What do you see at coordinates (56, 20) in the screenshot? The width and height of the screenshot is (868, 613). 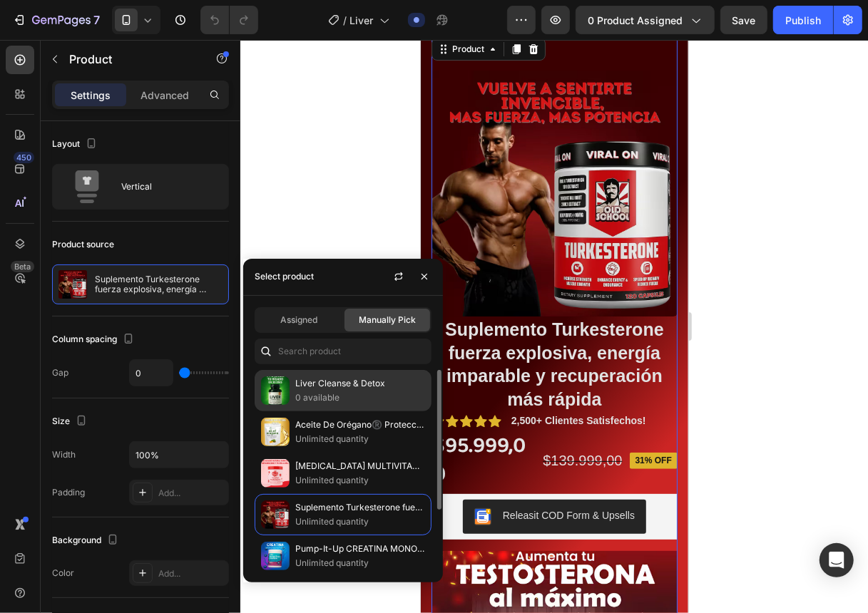 I see `button: 7` at bounding box center [56, 20].